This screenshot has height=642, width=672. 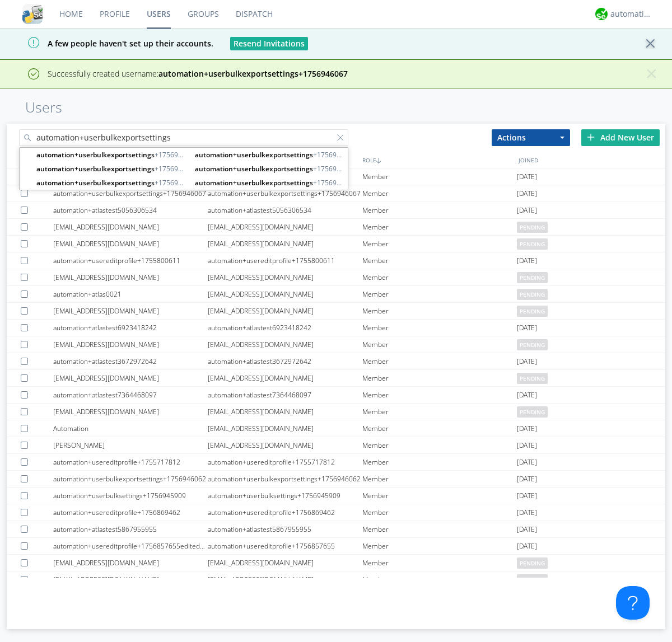 What do you see at coordinates (111, 43) in the screenshot?
I see `span: A few people haven't set up their accounts.` at bounding box center [111, 43].